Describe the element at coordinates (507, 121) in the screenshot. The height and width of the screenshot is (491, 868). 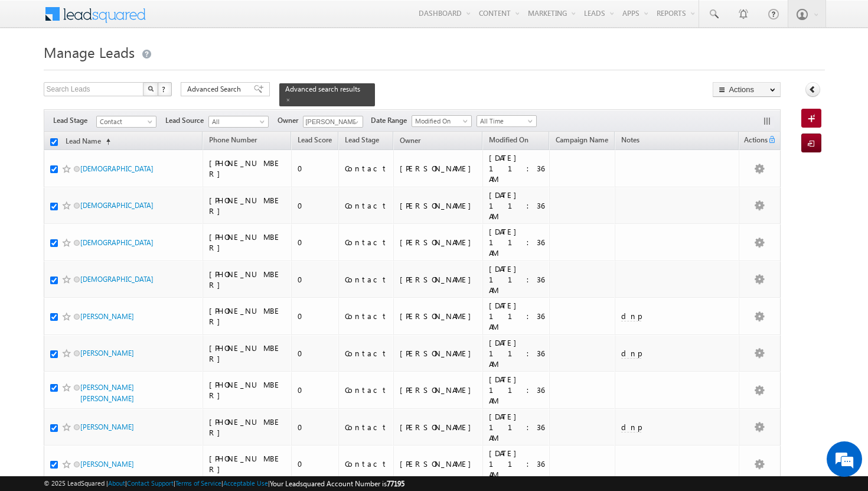
I see `a: All Time` at that location.